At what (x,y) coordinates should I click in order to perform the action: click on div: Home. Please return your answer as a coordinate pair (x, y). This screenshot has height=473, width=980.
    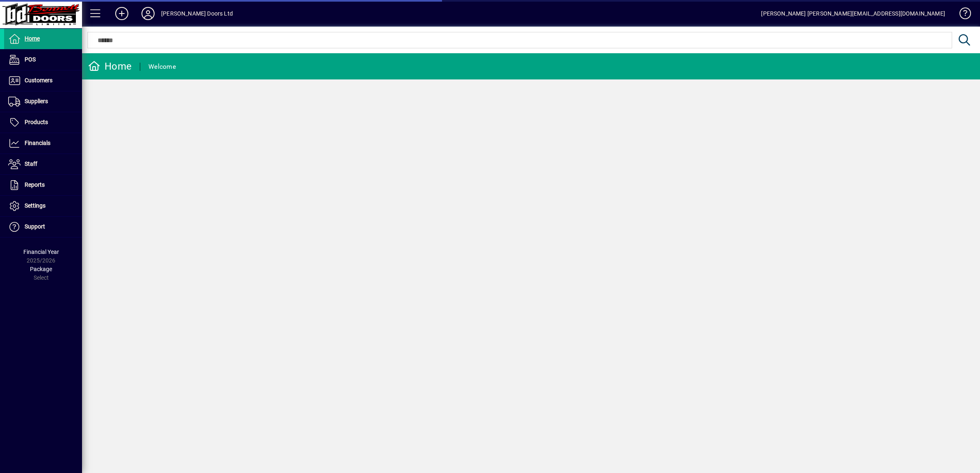
    Looking at the image, I should click on (110, 66).